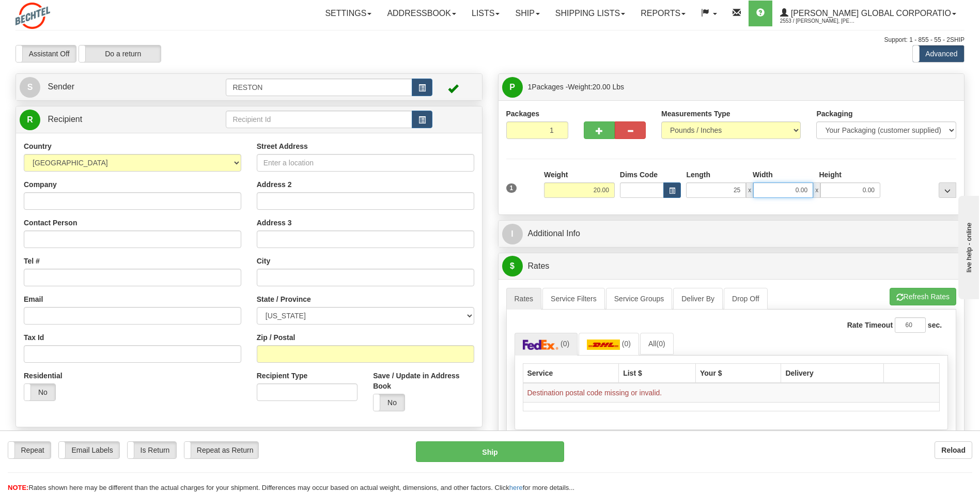 The width and height of the screenshot is (980, 493). I want to click on th: Service, so click(571, 373).